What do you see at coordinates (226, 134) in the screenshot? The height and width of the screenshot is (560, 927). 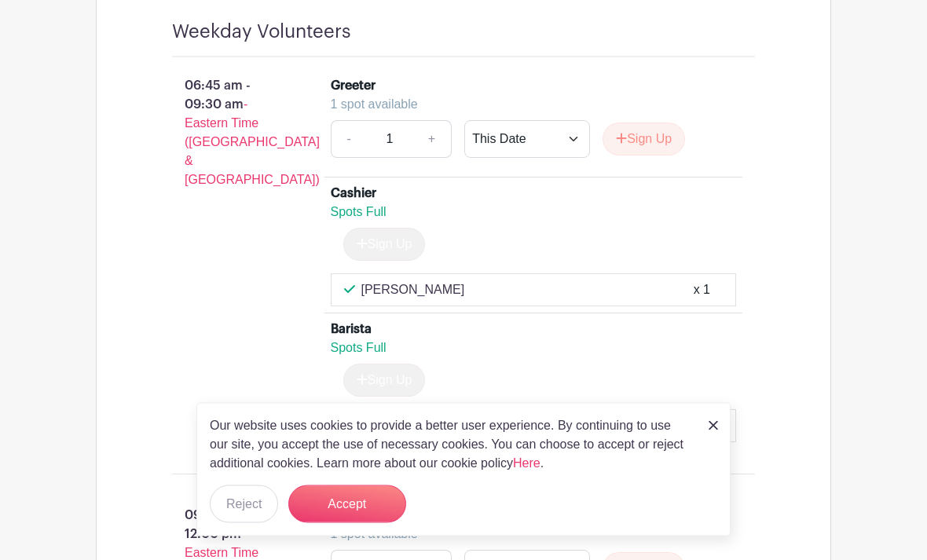 I see `p: 06:45 am - 09:30 am` at bounding box center [226, 134].